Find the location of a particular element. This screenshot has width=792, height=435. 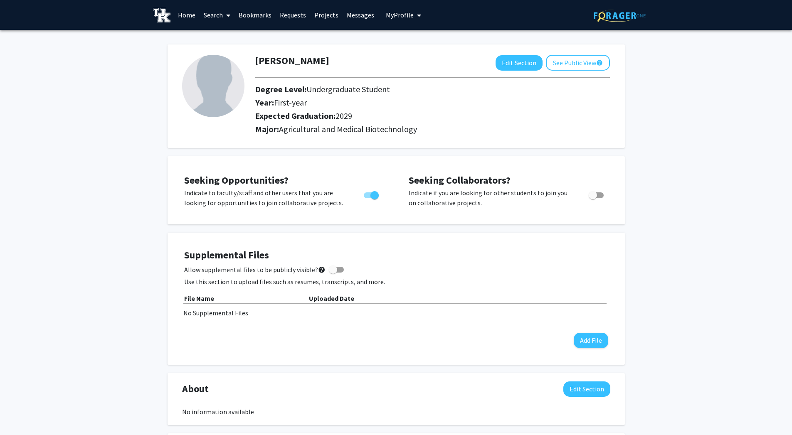

img: University of Kentucky Logo is located at coordinates (162, 15).